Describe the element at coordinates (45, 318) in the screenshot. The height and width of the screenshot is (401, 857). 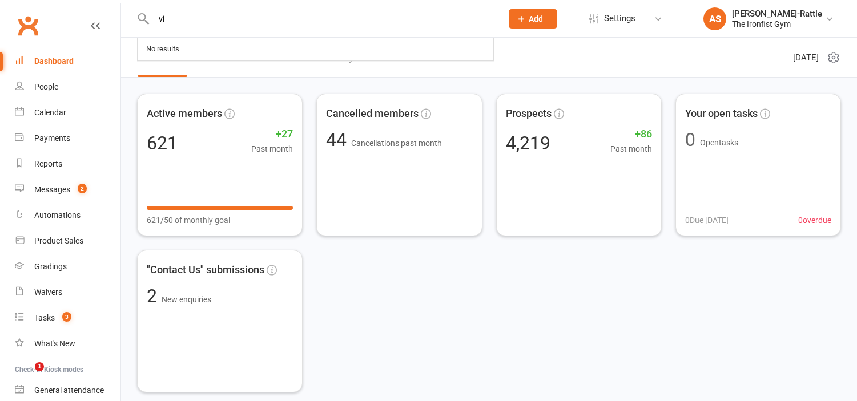
I see `div: Tasks` at that location.